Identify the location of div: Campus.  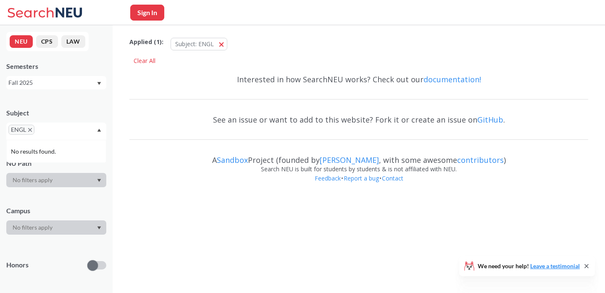
(56, 211).